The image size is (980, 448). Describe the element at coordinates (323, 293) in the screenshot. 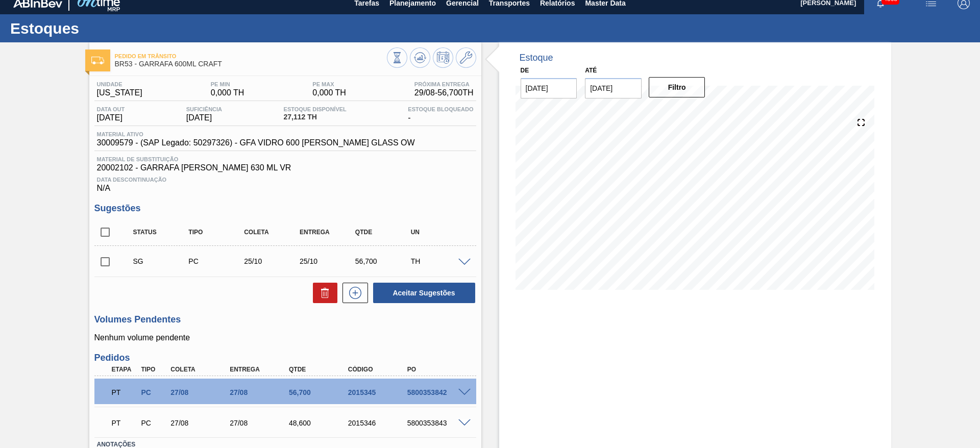

I see `div: Excluir Sugestões` at that location.